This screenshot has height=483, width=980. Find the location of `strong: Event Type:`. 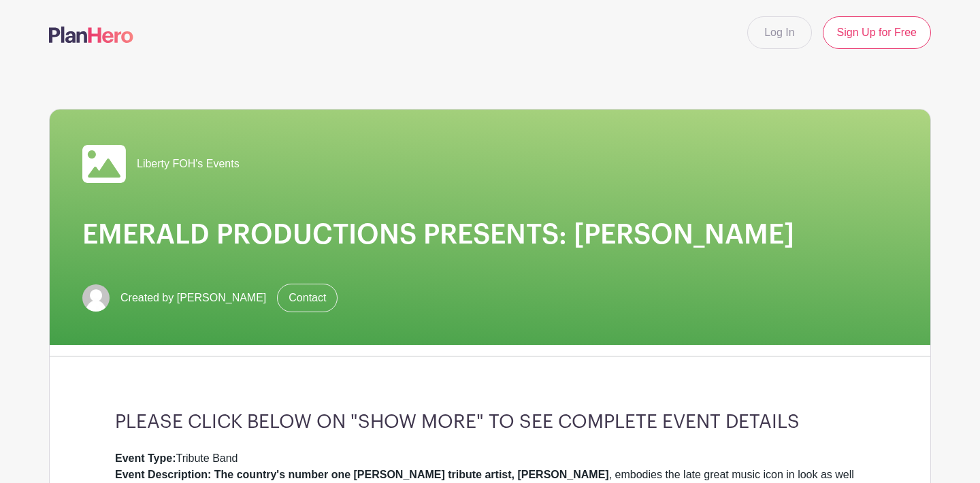

strong: Event Type: is located at coordinates (145, 458).